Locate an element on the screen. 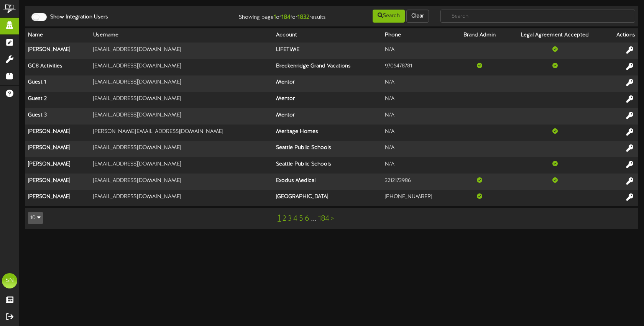 This screenshot has width=644, height=326. th: Exodus Medical is located at coordinates (328, 182).